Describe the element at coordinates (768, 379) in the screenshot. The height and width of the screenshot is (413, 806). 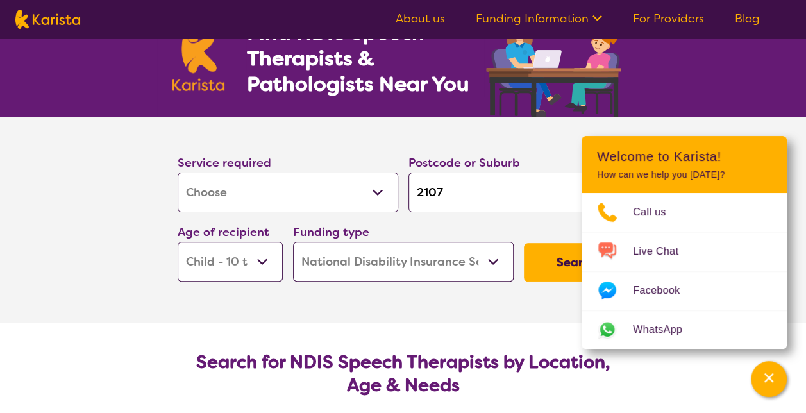
I see `button: Channel Menu` at that location.